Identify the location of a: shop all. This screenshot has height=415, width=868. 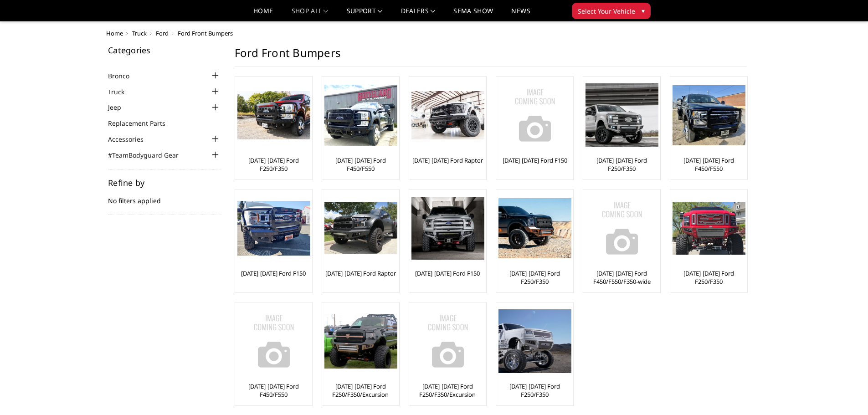
(310, 14).